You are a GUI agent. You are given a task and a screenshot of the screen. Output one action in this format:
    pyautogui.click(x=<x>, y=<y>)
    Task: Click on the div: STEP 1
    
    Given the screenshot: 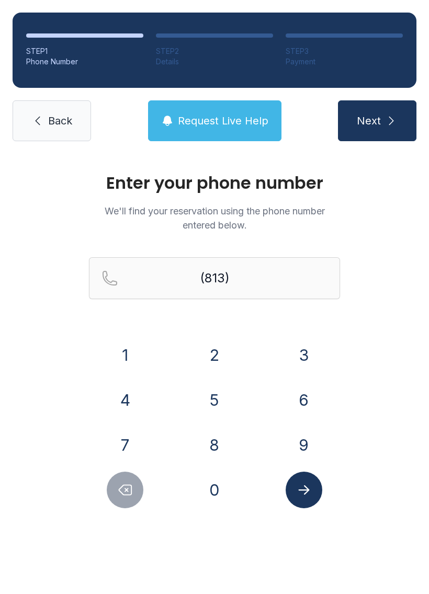 What is the action you would take?
    pyautogui.click(x=85, y=51)
    